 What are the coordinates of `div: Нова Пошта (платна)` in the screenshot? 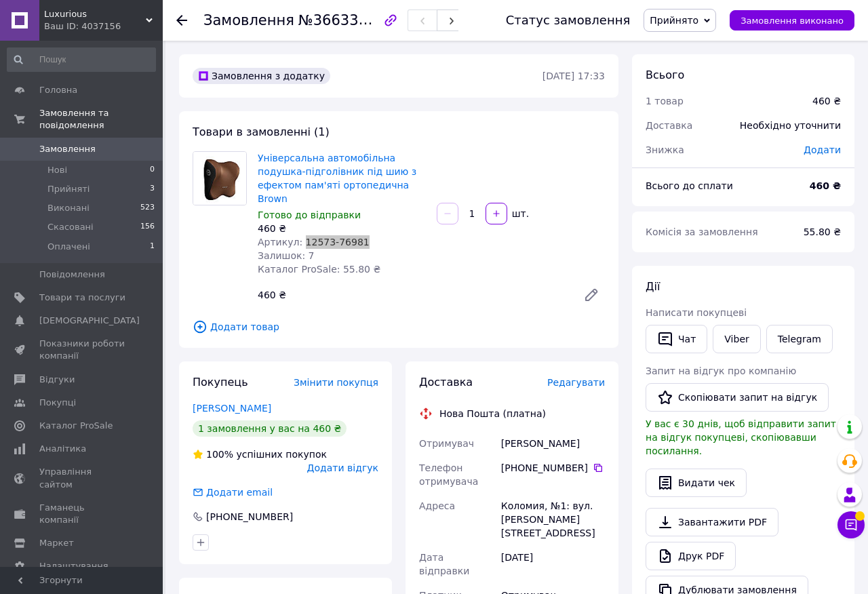 It's located at (492, 414).